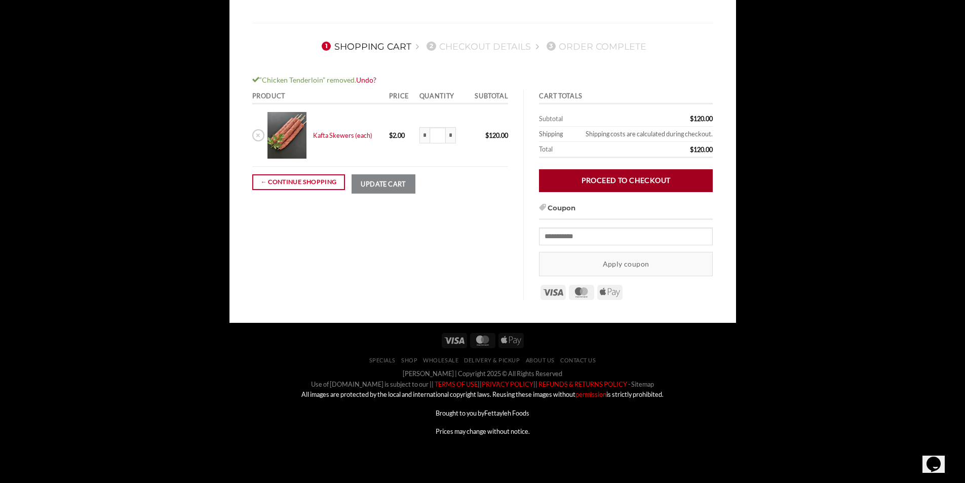  Describe the element at coordinates (409, 360) in the screenshot. I see `a: SHOP` at that location.